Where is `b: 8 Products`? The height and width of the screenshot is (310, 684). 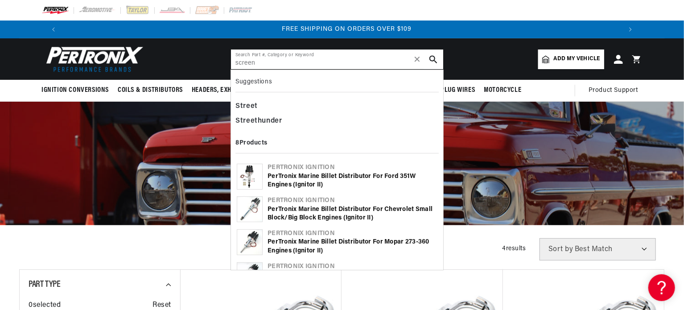
b: 8 Products is located at coordinates (251, 143).